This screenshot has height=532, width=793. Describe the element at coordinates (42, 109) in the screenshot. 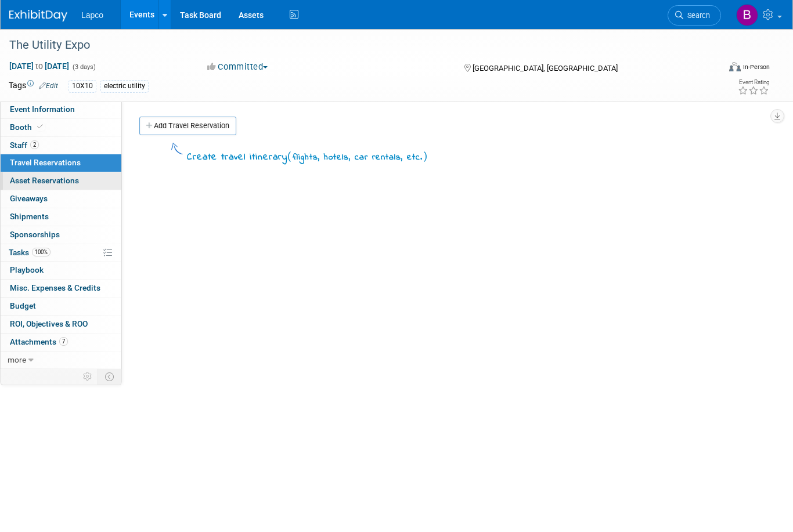

I see `span: Event Information` at that location.